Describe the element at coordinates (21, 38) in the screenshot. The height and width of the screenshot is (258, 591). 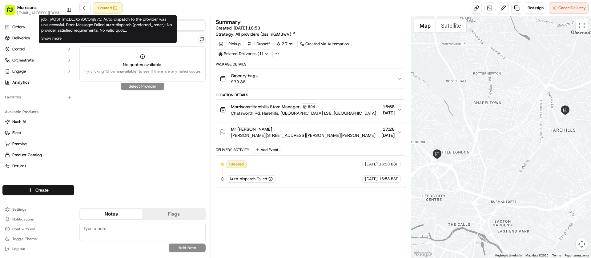
I see `span: Deliveries` at that location.